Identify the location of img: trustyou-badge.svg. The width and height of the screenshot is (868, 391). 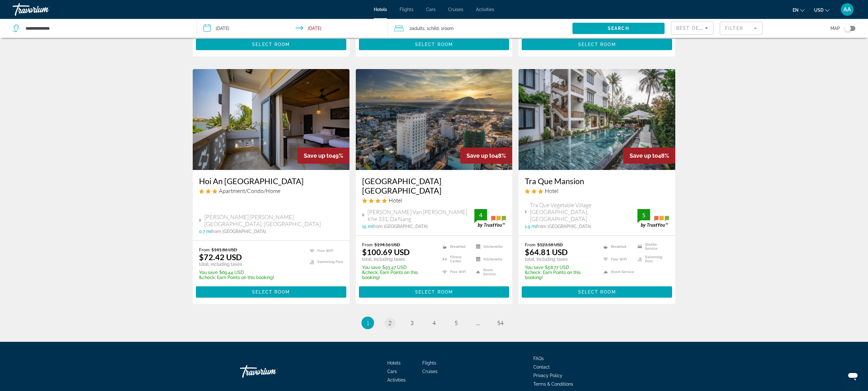
(653, 218).